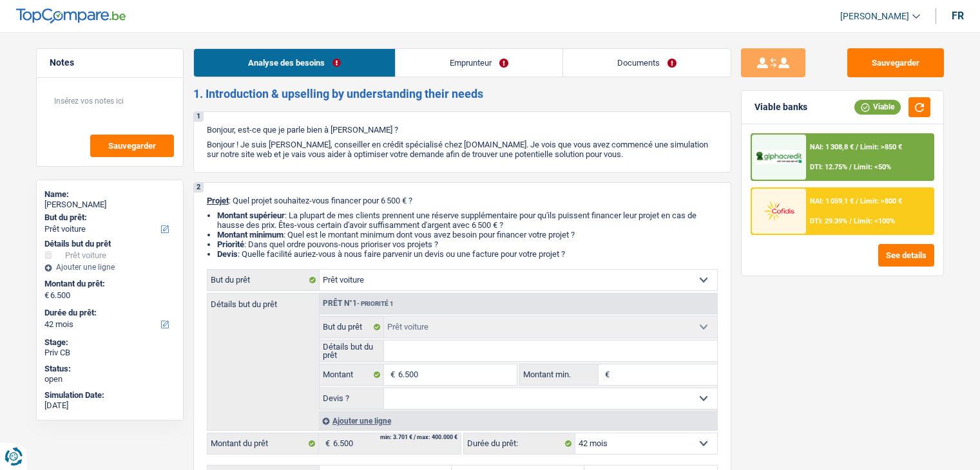 This screenshot has width=980, height=470. Describe the element at coordinates (108, 217) in the screenshot. I see `label: But du prêt:` at that location.